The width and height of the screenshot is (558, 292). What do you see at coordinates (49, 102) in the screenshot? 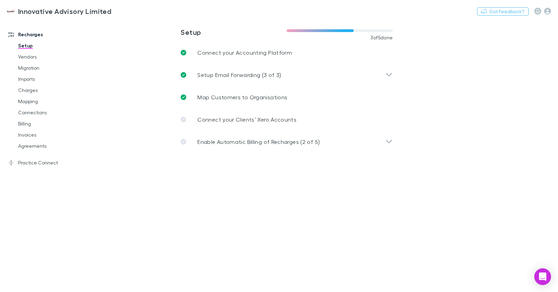
I see `a: Mapping` at bounding box center [49, 102].